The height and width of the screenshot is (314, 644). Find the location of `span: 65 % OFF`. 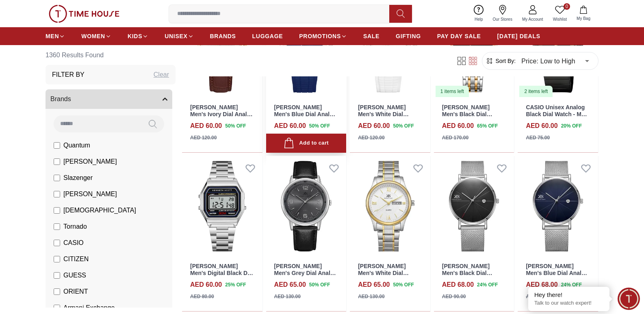

span: 65 % OFF is located at coordinates (487, 126).